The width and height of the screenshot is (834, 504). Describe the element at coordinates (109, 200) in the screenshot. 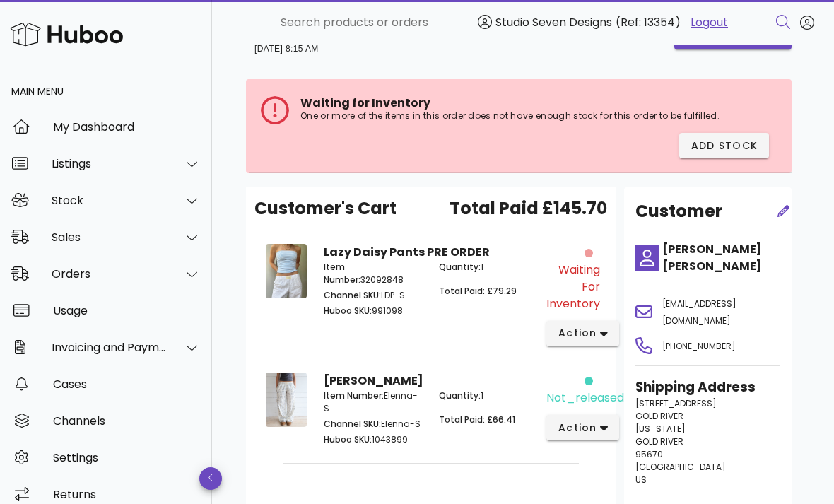

I see `div: Stock` at that location.